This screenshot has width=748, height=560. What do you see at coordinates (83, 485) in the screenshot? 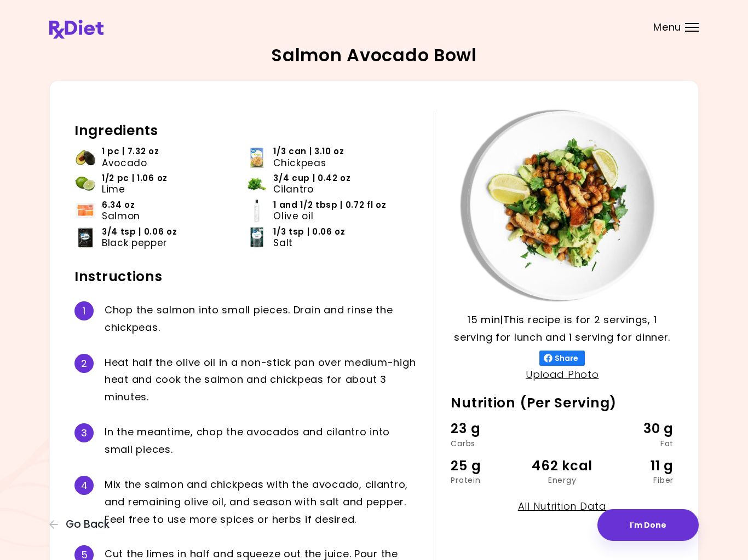
I see `div: 4` at bounding box center [83, 485].